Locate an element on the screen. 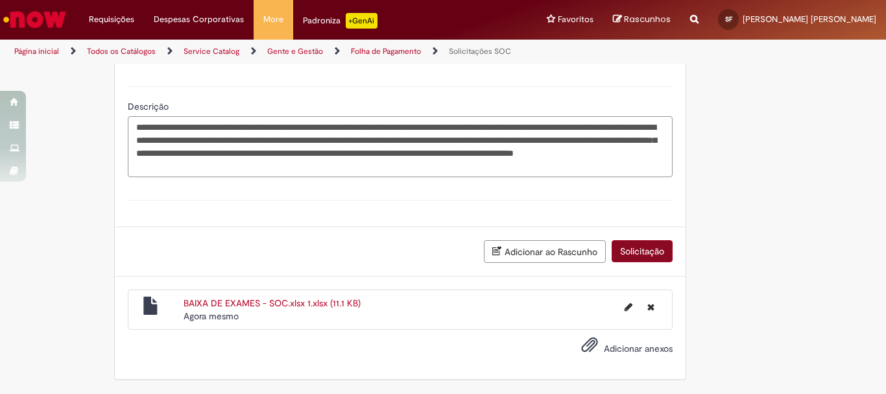 The height and width of the screenshot is (394, 886). a: Service Catalog is located at coordinates (211, 51).